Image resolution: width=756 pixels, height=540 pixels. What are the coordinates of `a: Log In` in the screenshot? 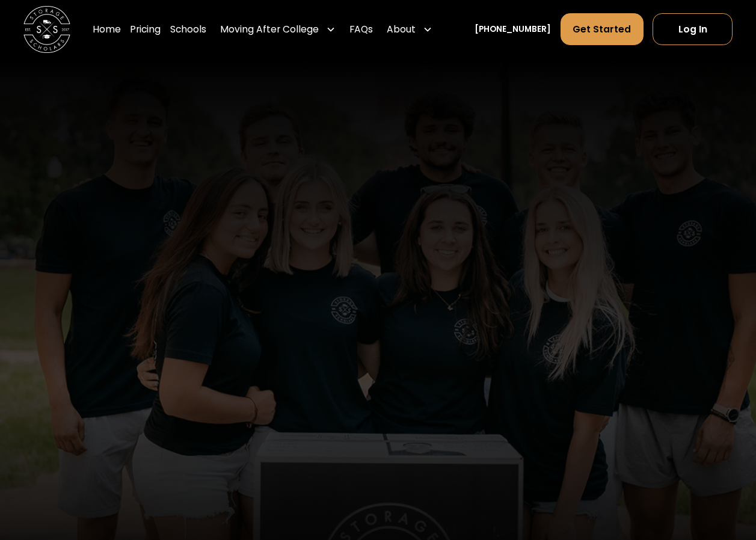 It's located at (693, 29).